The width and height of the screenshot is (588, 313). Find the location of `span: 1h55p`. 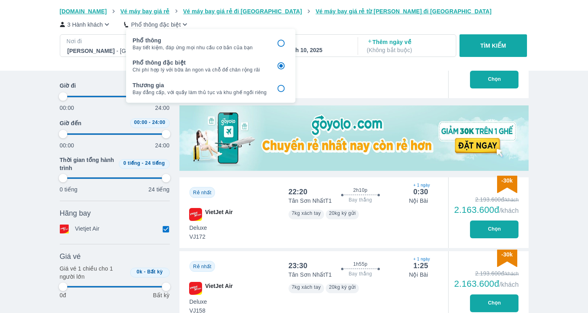

span: 1h55p is located at coordinates (360, 264).